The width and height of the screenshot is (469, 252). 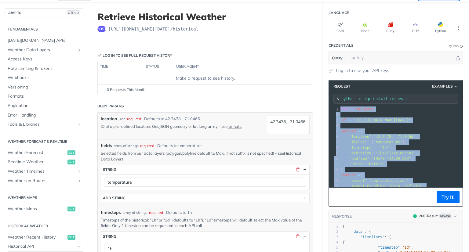 I want to click on a: Weather Forecastget, so click(x=44, y=153).